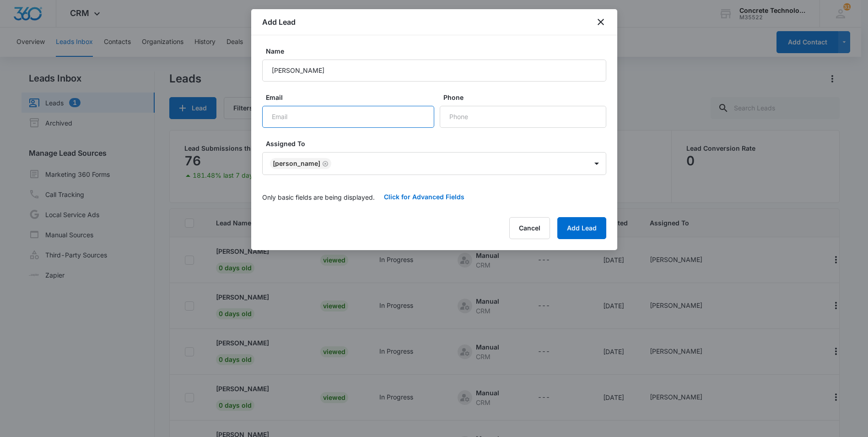  What do you see at coordinates (523, 117) in the screenshot?
I see `input: Phone` at bounding box center [523, 117].